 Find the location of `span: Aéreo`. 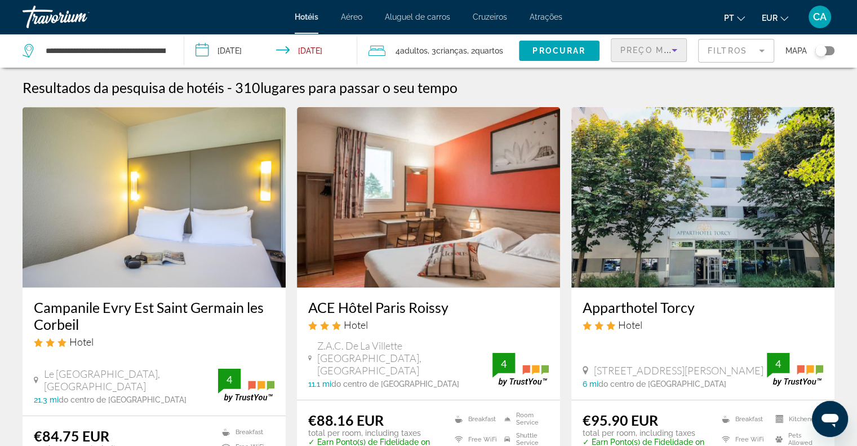

span: Aéreo is located at coordinates (352, 17).